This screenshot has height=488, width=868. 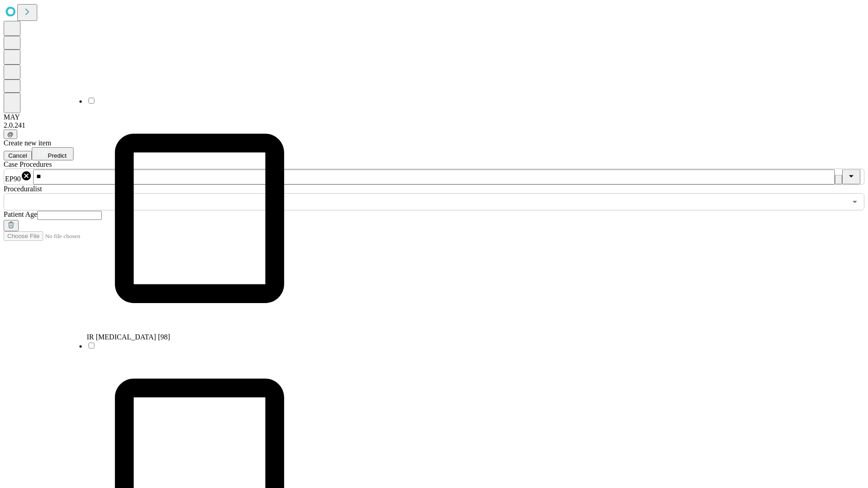 What do you see at coordinates (18, 155) in the screenshot?
I see `button: Cancel` at bounding box center [18, 155].